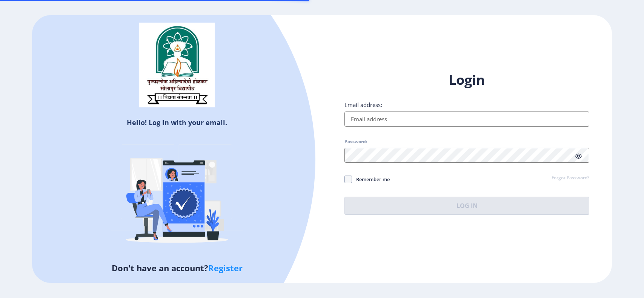 Image resolution: width=644 pixels, height=298 pixels. What do you see at coordinates (225, 268) in the screenshot?
I see `a: Register` at bounding box center [225, 268].